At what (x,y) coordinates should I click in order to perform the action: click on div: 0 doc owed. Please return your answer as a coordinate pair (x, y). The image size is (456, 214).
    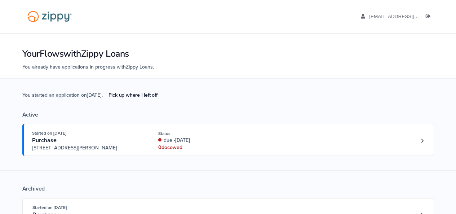
    Looking at the image, I should click on (206, 147).